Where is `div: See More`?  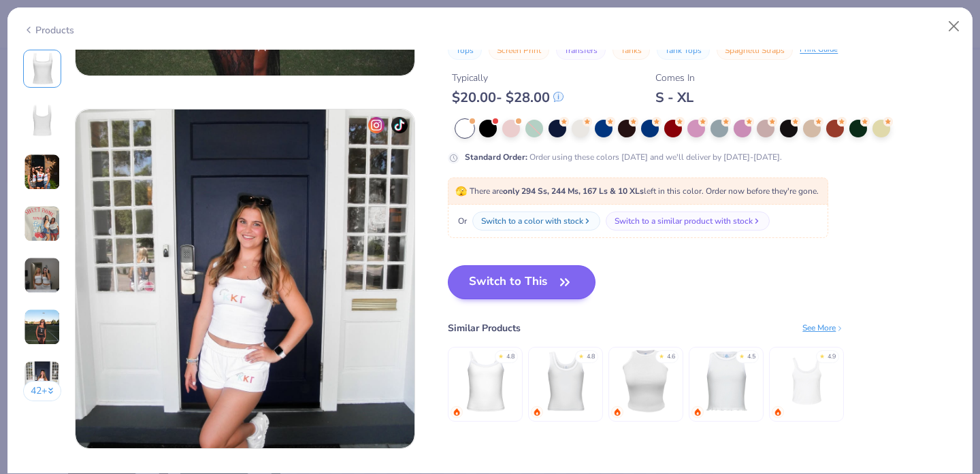 div: See More is located at coordinates (823, 328).